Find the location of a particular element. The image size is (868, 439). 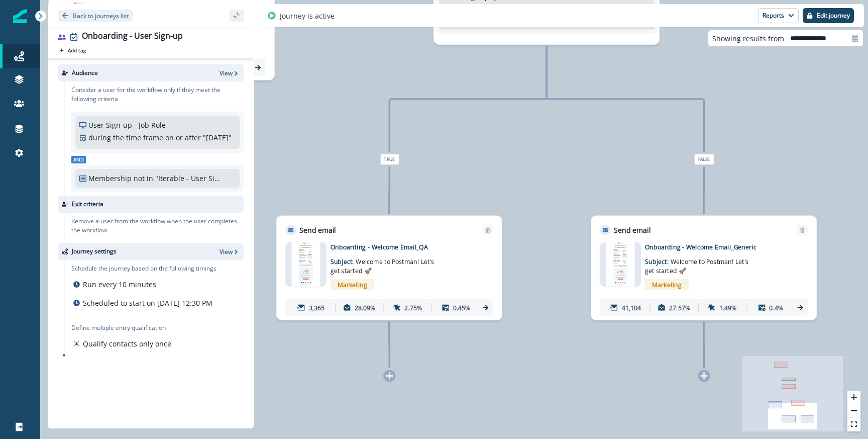

g: Edge from ea9f9914-c86c-4d33-b4ad-e897ca0ca11f to node-edge-label3b136384-5327-44de-80b8-121a40b6... is located at coordinates (625, 98).